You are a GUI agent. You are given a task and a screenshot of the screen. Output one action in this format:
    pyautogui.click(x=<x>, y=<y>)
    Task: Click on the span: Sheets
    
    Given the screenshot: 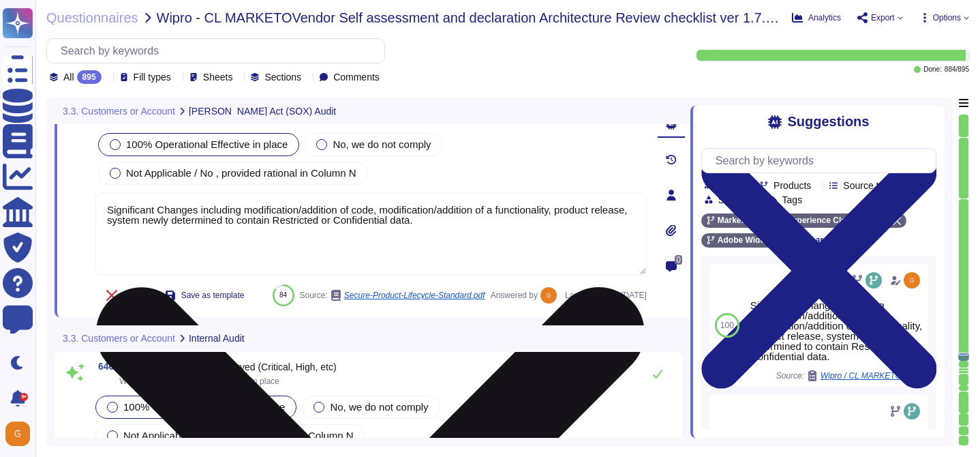 What is the action you would take?
    pyautogui.click(x=218, y=77)
    